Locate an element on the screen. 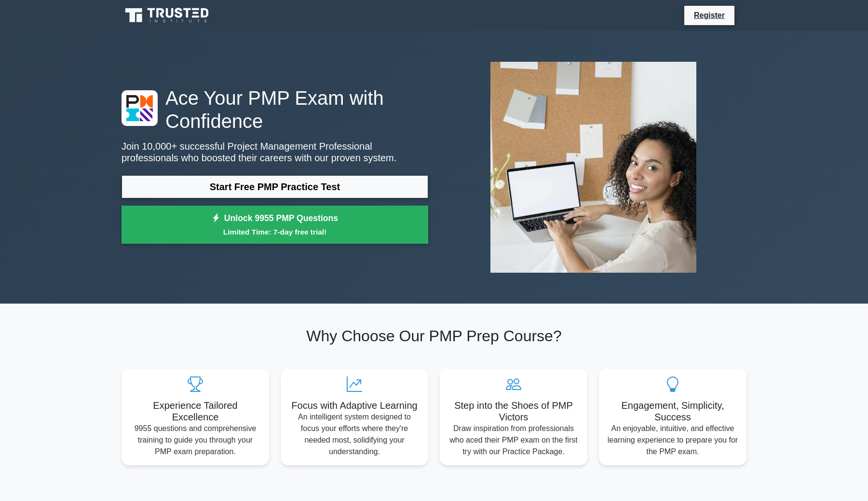  h5: Experience Tailored Excellence is located at coordinates (195, 411).